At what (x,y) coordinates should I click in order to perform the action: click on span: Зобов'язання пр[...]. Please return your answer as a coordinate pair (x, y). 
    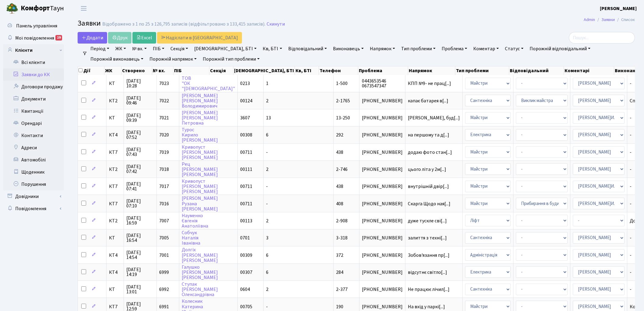
    Looking at the image, I should click on (429, 255).